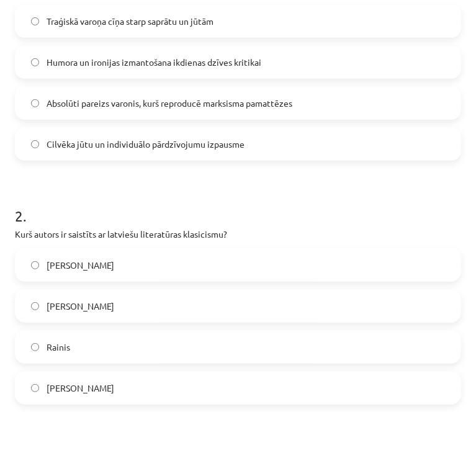 The image size is (476, 453). Describe the element at coordinates (35, 62) in the screenshot. I see `input: Humora un ironijas izmantošana ikdienas dzīves kritikai` at that location.